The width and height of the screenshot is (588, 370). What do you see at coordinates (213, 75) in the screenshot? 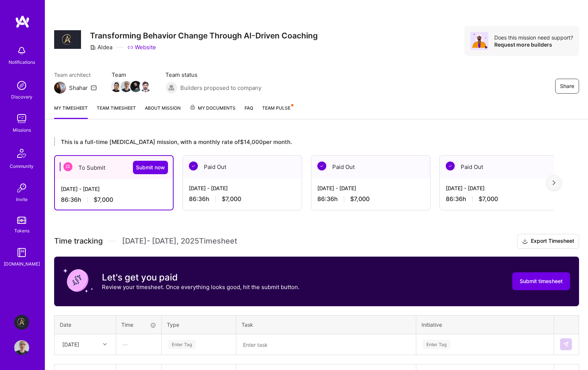
I see `span: Team status` at bounding box center [213, 75].